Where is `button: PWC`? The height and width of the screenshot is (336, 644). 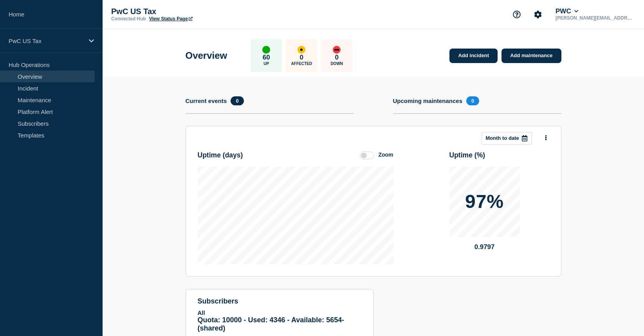
button: PWC is located at coordinates (567, 12).